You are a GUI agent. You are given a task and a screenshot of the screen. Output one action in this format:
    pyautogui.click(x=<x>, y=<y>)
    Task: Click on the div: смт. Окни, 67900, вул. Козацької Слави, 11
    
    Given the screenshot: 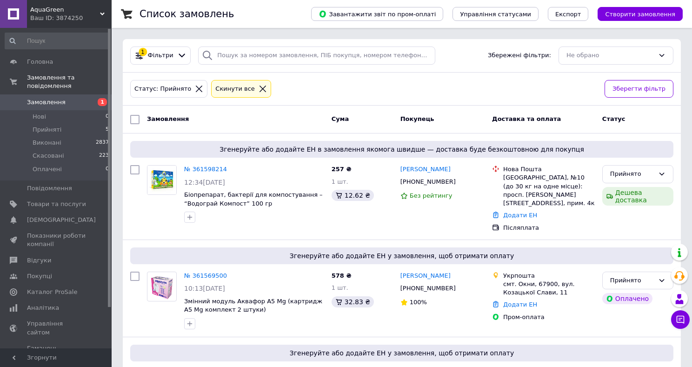 What is the action you would take?
    pyautogui.click(x=549, y=288)
    